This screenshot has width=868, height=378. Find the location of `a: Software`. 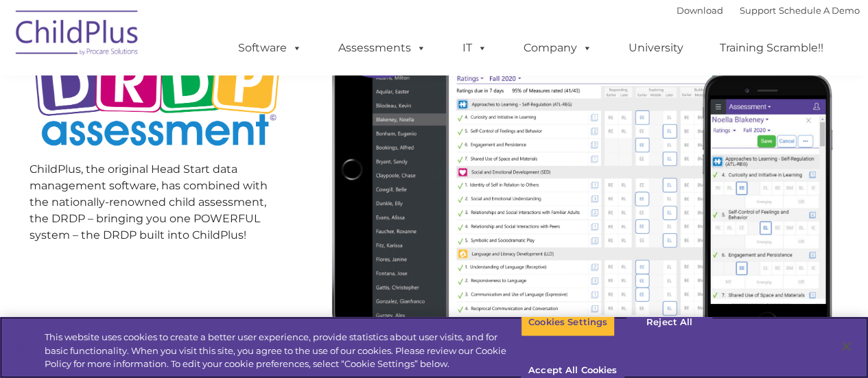

a: Software is located at coordinates (270, 48).